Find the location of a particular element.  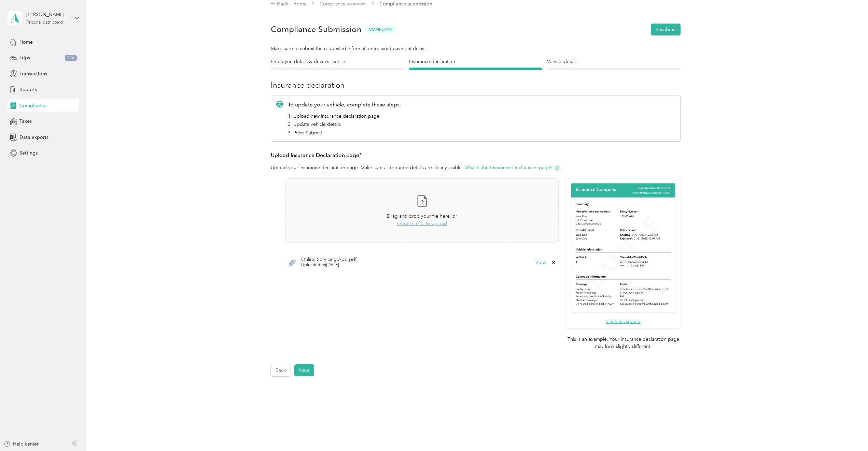

div: Personal dashboard is located at coordinates (44, 22).